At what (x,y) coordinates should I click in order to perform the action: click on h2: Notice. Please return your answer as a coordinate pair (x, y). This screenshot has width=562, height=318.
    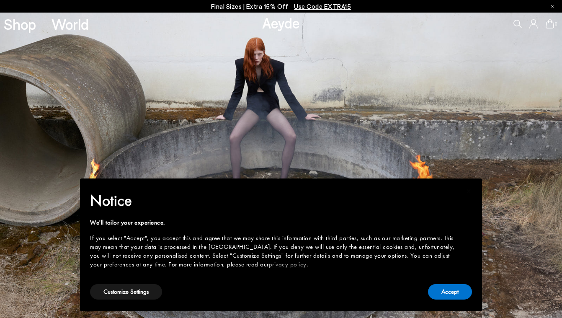
    Looking at the image, I should click on (274, 201).